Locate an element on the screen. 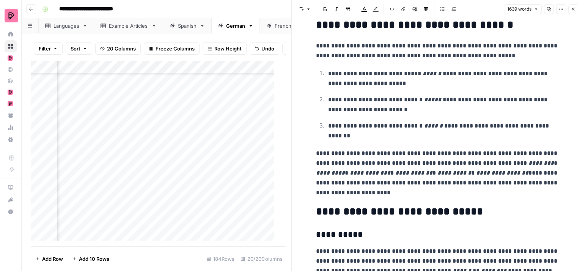 The image size is (577, 271). button: What's new? is located at coordinates (11, 200).